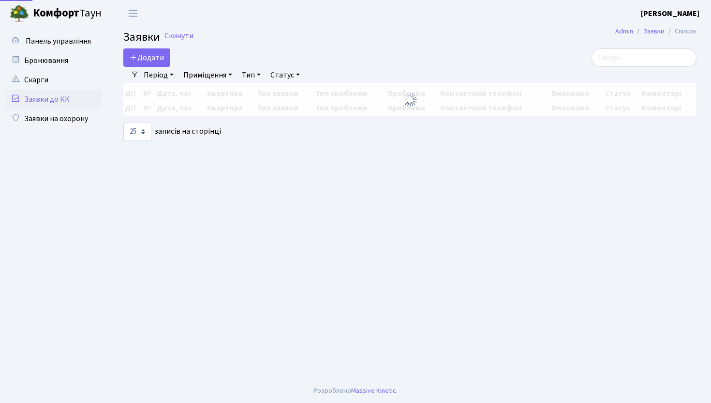 The height and width of the screenshot is (403, 711). I want to click on span: Панель управління, so click(58, 41).